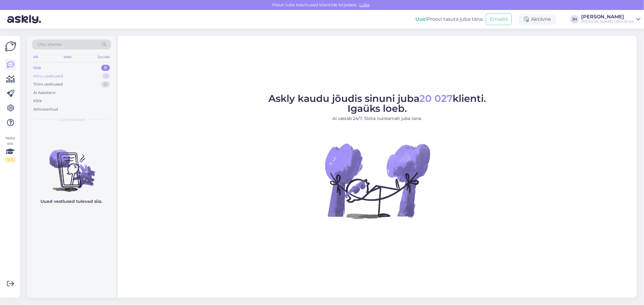  What do you see at coordinates (45, 110) in the screenshot?
I see `div: Arhiveeritud` at bounding box center [45, 110].